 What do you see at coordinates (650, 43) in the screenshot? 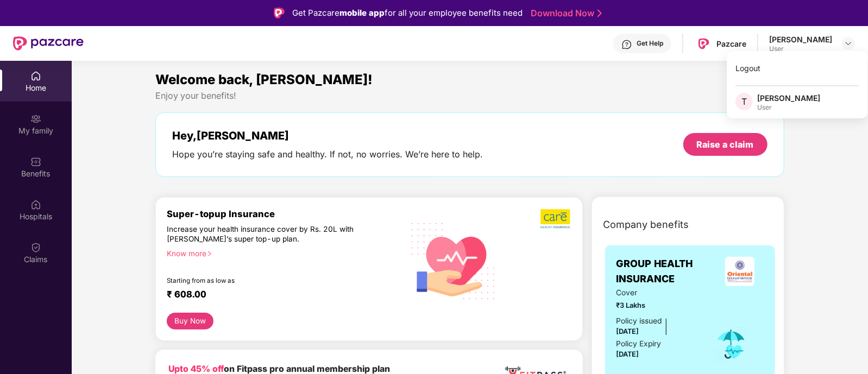
I see `div: Get Help` at bounding box center [650, 43].